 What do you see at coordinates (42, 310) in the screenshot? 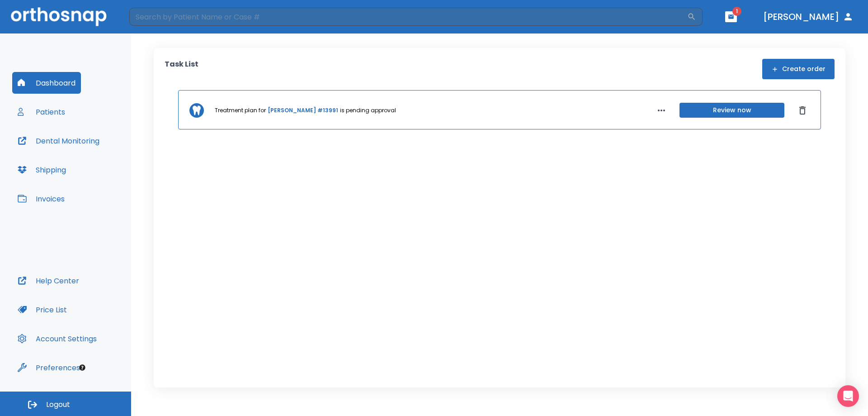
I see `a: Price List` at bounding box center [42, 310].